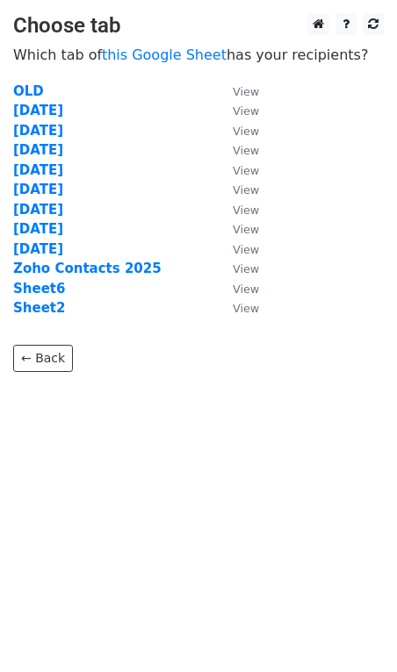 The height and width of the screenshot is (672, 397). What do you see at coordinates (39, 308) in the screenshot?
I see `a: Sheet2` at bounding box center [39, 308].